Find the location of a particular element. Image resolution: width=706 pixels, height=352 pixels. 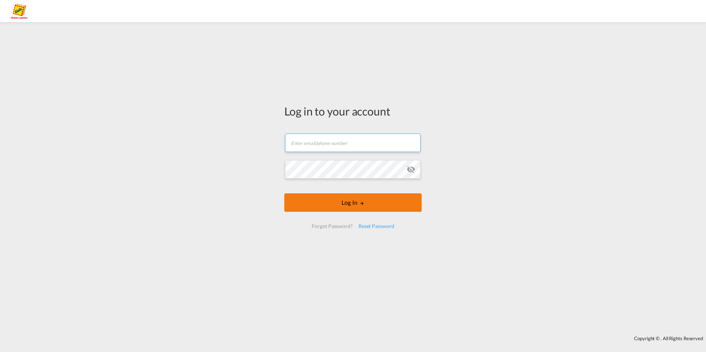

input: Enter email/phone number is located at coordinates (353, 143).